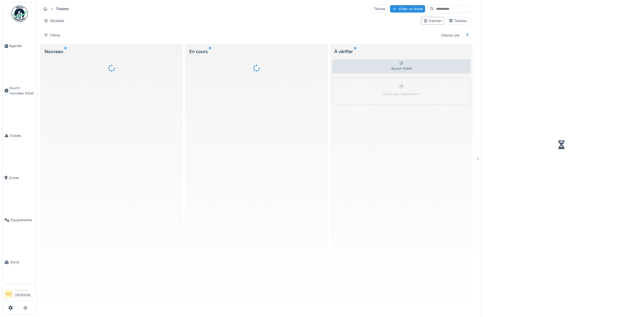  I want to click on span: Zones, so click(21, 178).